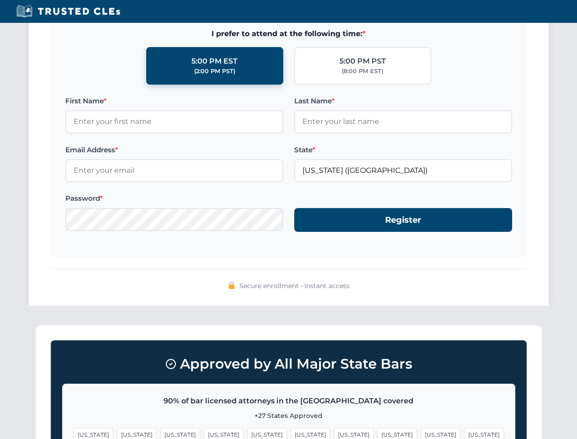 This screenshot has height=439, width=577. What do you see at coordinates (174, 122) in the screenshot?
I see `input: Enter your first name` at bounding box center [174, 122].